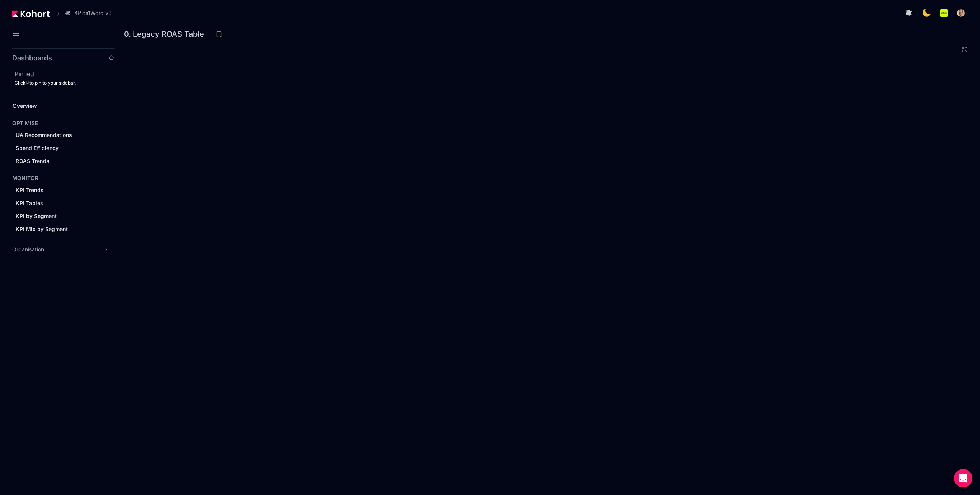  Describe the element at coordinates (32, 58) in the screenshot. I see `h2: Dashboards` at that location.